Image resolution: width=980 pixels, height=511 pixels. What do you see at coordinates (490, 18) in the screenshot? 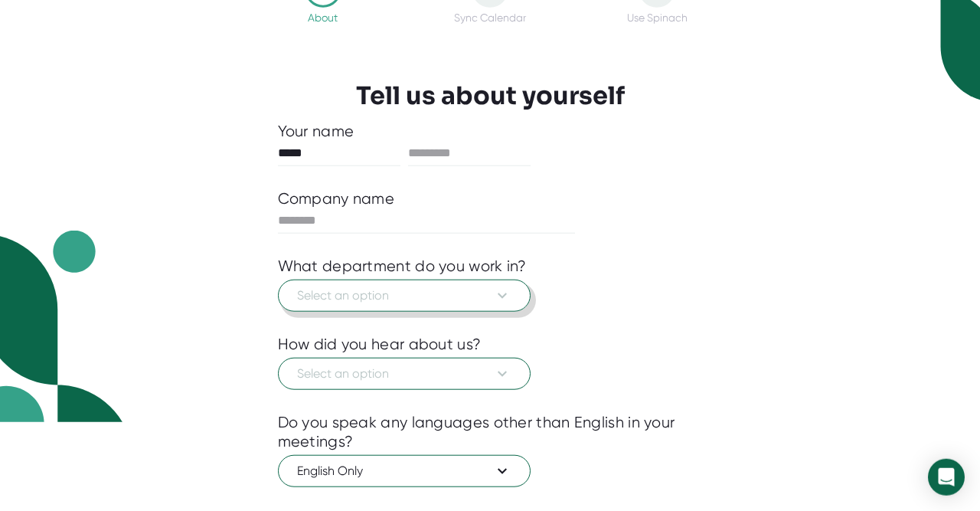
I see `div: Sync Calendar` at bounding box center [490, 18].